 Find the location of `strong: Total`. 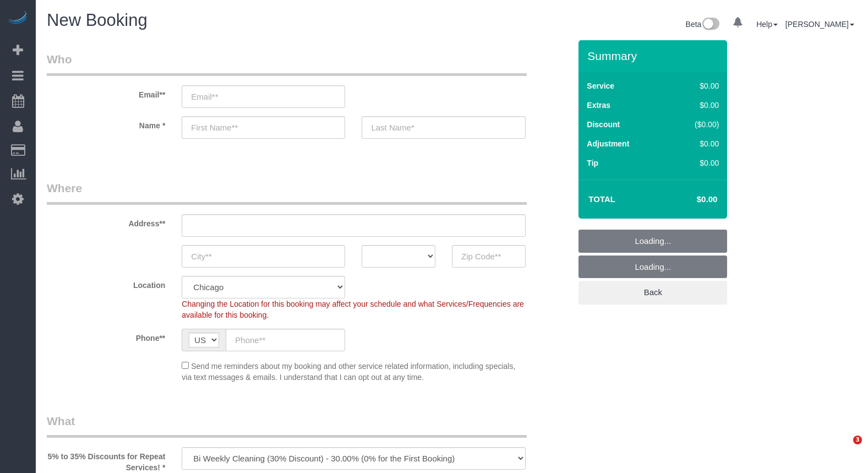

strong: Total is located at coordinates (601, 199).